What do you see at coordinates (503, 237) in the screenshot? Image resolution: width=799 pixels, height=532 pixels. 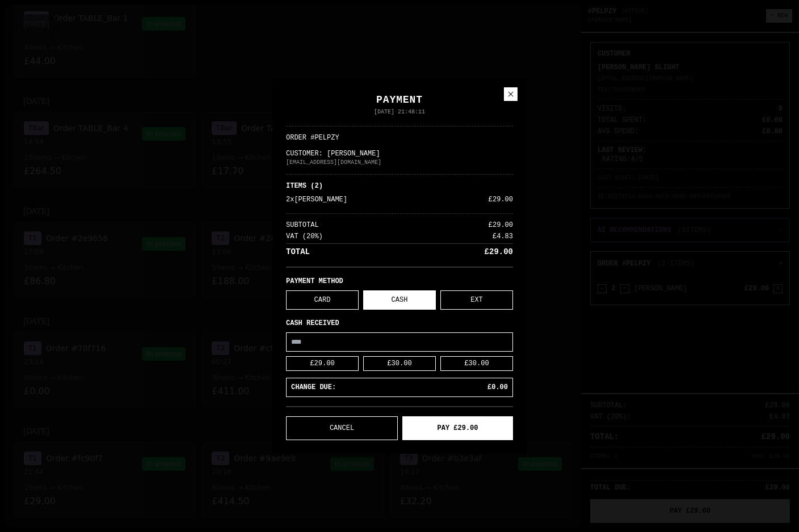 I see `span: £4.83` at bounding box center [503, 237].